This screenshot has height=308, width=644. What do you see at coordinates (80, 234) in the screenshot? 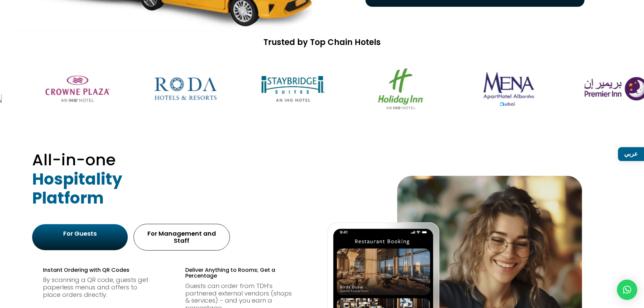
I see `div: For Guests` at bounding box center [80, 234].